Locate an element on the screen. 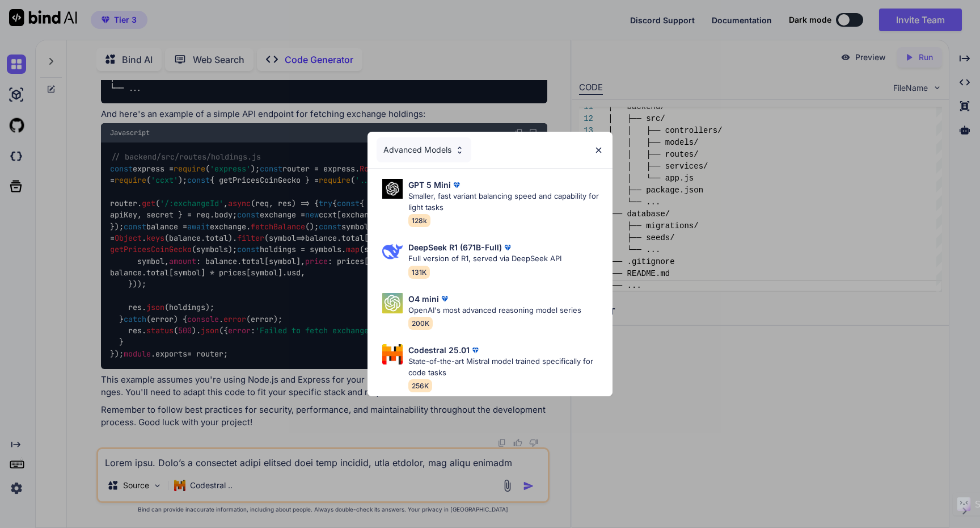 This screenshot has height=528, width=980. span: 200K is located at coordinates (420, 323).